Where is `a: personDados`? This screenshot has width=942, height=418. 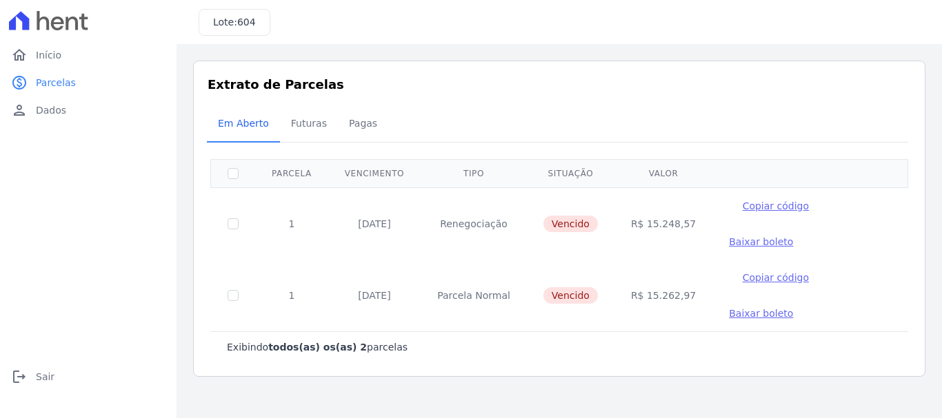
a: personDados is located at coordinates (88, 110).